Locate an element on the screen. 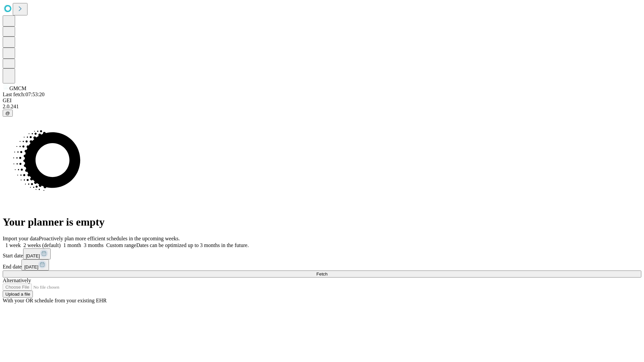 The image size is (644, 362). span: Custom range is located at coordinates (121, 245).